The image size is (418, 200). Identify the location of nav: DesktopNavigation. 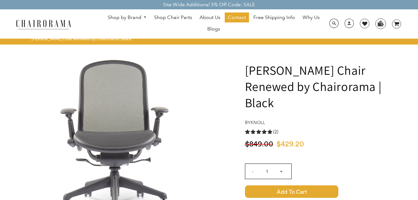
(214, 24).